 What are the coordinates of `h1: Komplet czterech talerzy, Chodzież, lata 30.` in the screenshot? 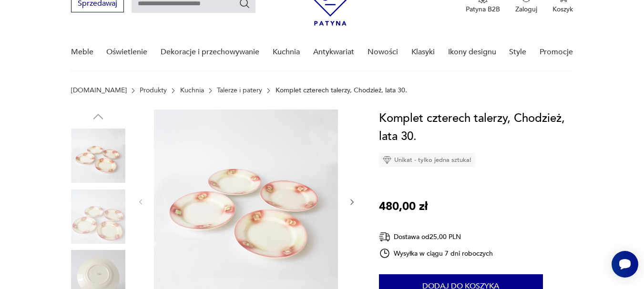 It's located at (479, 128).